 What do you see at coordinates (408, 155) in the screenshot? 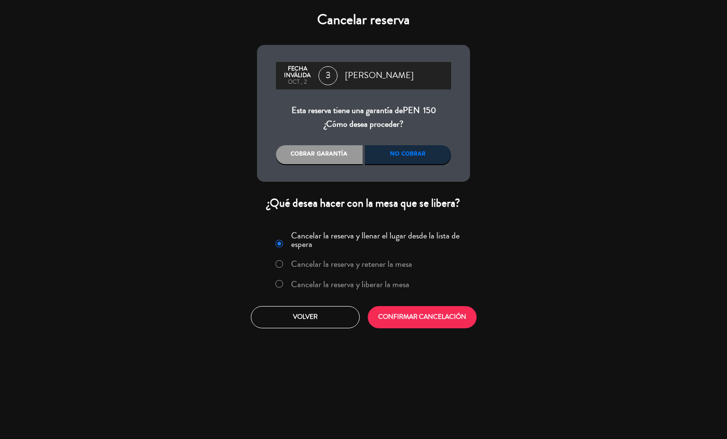
I see `div: No cobrar` at bounding box center [408, 155].